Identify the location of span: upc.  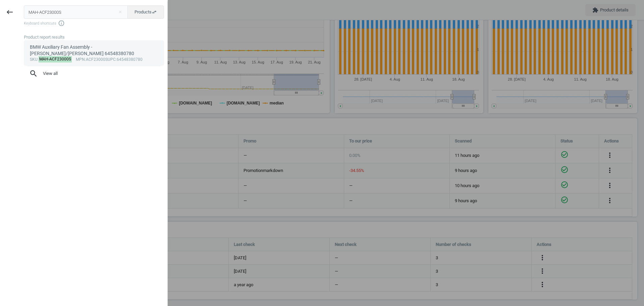
(112, 59).